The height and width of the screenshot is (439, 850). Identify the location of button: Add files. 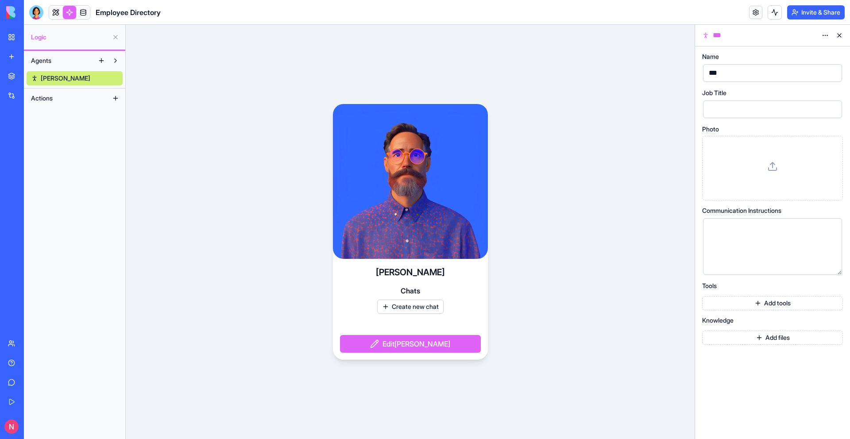
(772, 338).